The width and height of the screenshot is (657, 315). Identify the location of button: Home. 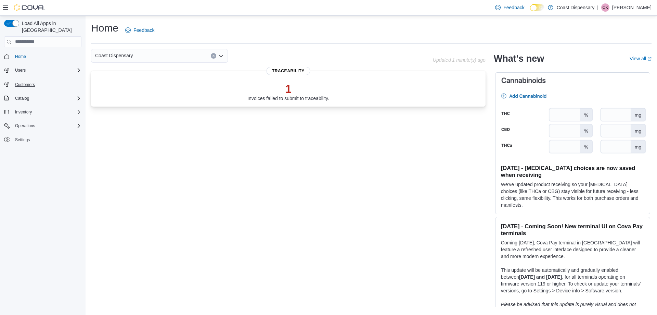
(43, 56).